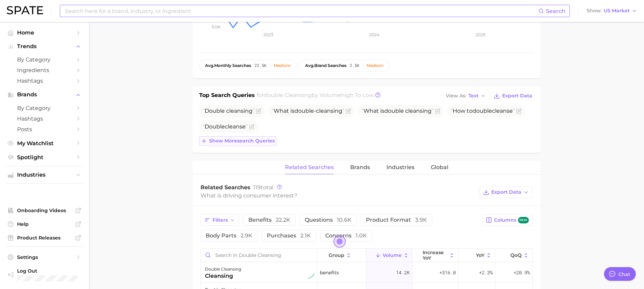 The width and height of the screenshot is (644, 289). What do you see at coordinates (397, 111) in the screenshot?
I see `span: What is` at bounding box center [397, 111].